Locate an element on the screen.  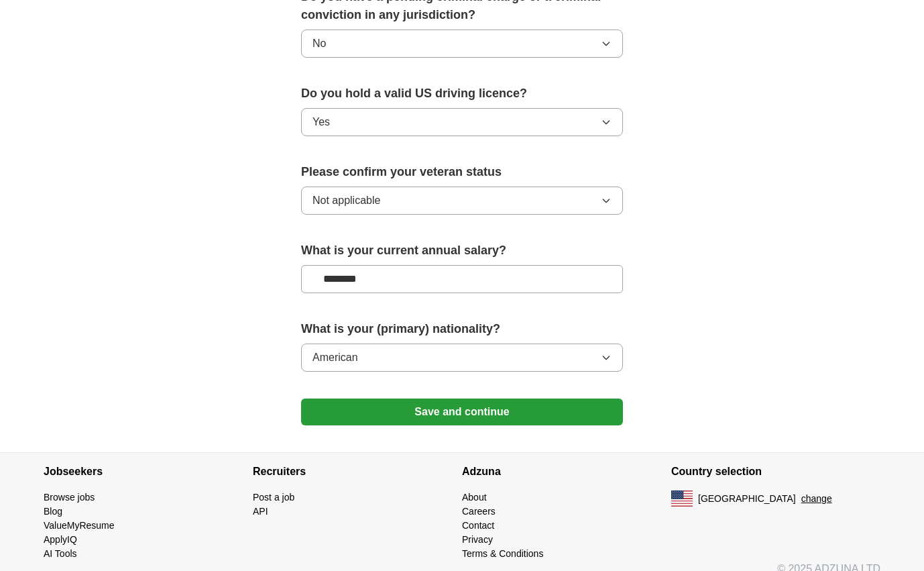
a: Blog is located at coordinates (53, 512).